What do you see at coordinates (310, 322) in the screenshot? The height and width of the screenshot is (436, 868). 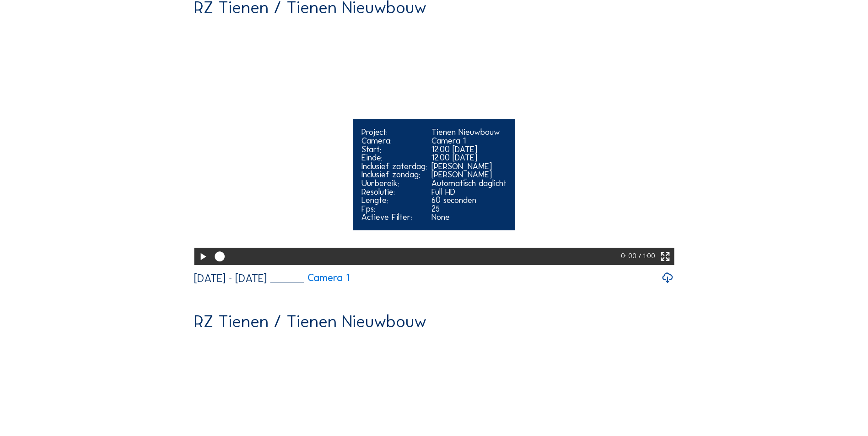 I see `div: RZ Tienen / Tienen Nieuwbouw` at bounding box center [310, 322].